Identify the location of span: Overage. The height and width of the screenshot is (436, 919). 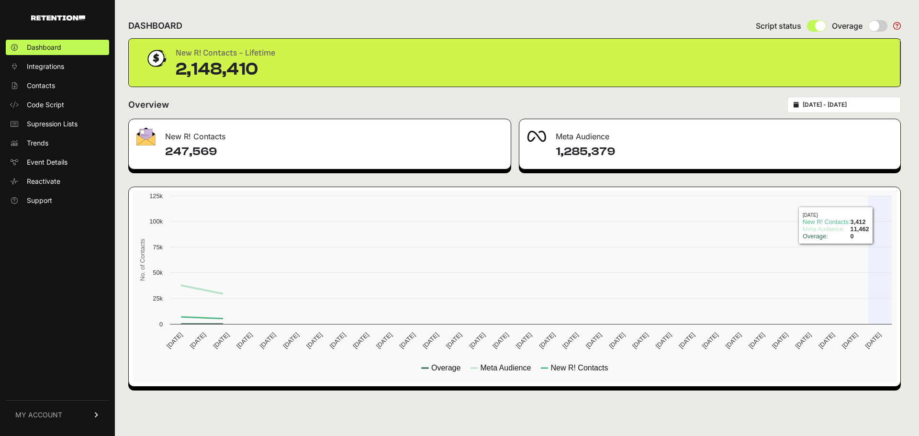
(848, 26).